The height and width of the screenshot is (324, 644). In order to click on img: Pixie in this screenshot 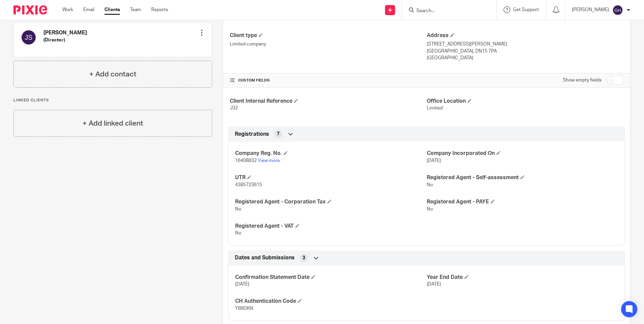, I will do `click(31, 10)`.